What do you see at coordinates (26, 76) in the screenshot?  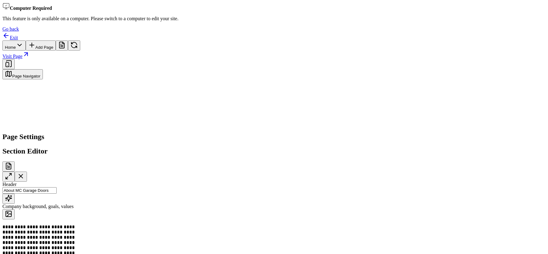 I see `span: Page Navigator` at bounding box center [26, 76].